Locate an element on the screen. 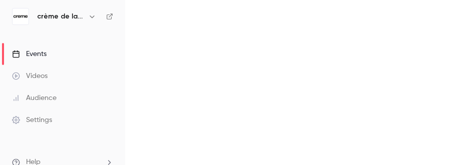  img: crème de la crème is located at coordinates (21, 17).